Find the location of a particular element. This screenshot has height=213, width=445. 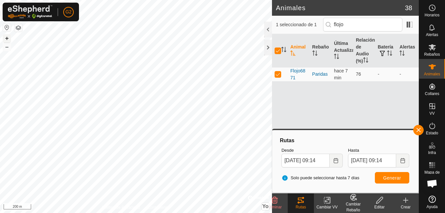

span: Flojo6871 is located at coordinates (299, 74).